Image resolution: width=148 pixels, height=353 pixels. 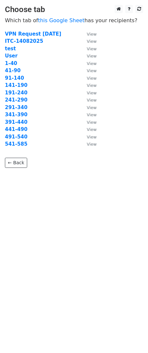 I want to click on strong: 91-140, so click(x=14, y=78).